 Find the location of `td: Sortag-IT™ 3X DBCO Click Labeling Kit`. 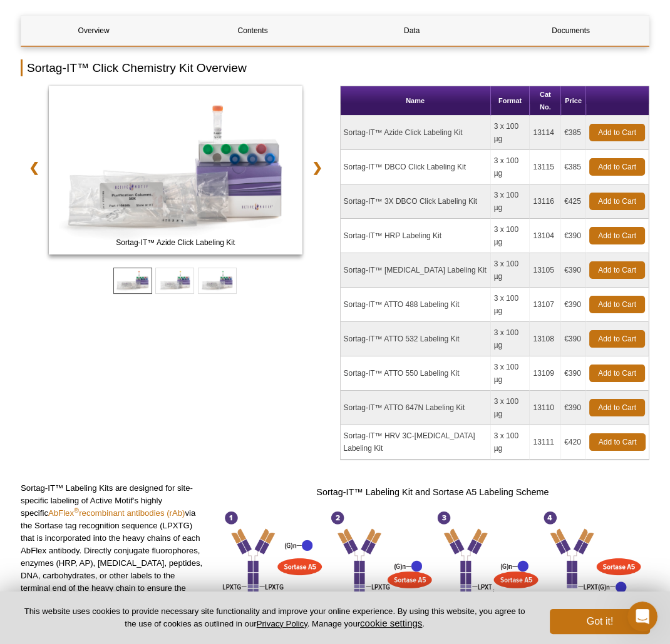

td: Sortag-IT™ 3X DBCO Click Labeling Kit is located at coordinates (416, 201).